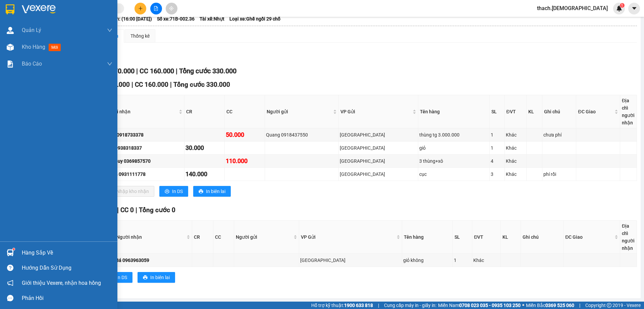  Describe the element at coordinates (454, 161) in the screenshot. I see `div: 3 thùng+xô` at that location.